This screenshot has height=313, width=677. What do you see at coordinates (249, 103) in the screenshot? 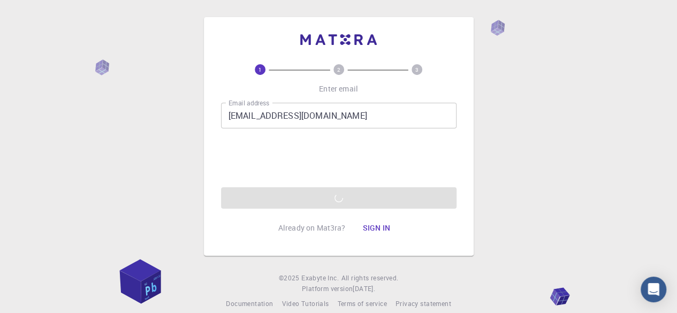
I see `label: Email address` at bounding box center [249, 103].